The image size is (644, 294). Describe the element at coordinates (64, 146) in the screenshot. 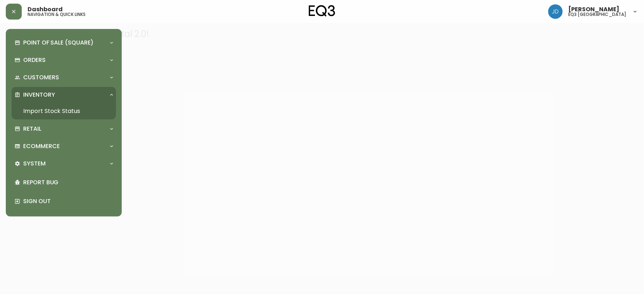

I see `div: Ecommerce` at that location.